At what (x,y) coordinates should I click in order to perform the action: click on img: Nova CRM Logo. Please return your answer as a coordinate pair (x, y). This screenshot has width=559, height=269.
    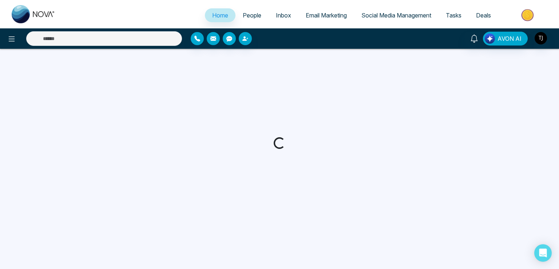
    Looking at the image, I should click on (33, 14).